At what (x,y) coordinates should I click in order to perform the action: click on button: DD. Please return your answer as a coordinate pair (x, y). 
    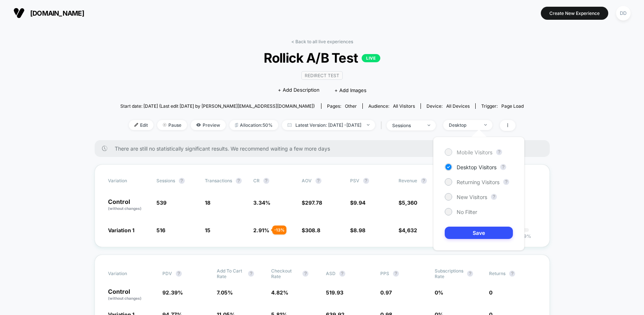
    Looking at the image, I should click on (623, 13).